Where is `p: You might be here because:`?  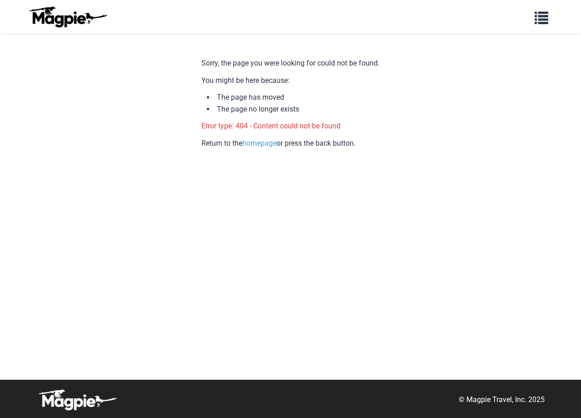 p: You might be here because: is located at coordinates (291, 81).